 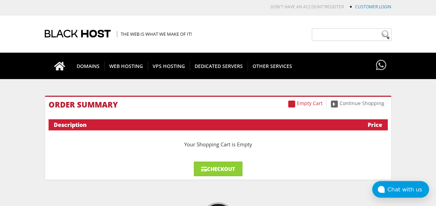 What do you see at coordinates (60, 66) in the screenshot?
I see `a: Go to homepage` at bounding box center [60, 66].